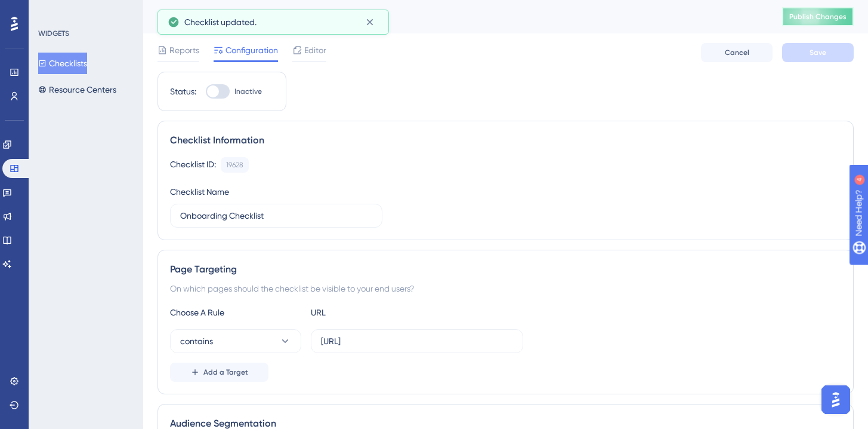 This screenshot has height=429, width=868. I want to click on span: Publish Changes, so click(818, 16).